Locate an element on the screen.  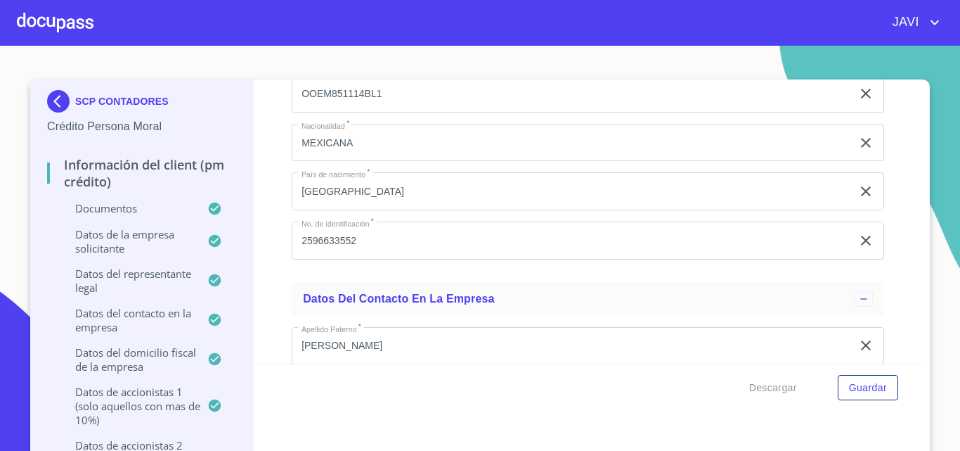
div: Datos del contacto en la empresa is located at coordinates (588, 299).